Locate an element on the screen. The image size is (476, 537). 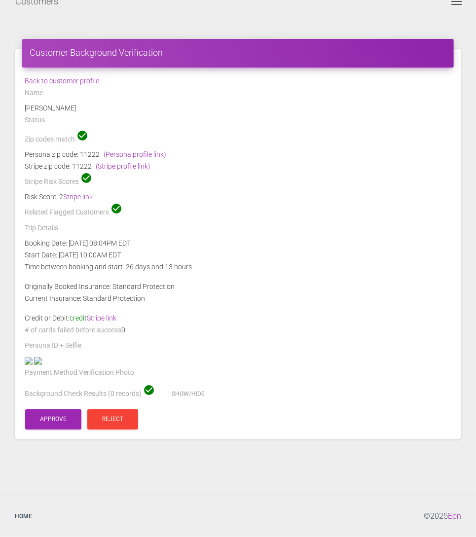
label: Name is located at coordinates (34, 93).